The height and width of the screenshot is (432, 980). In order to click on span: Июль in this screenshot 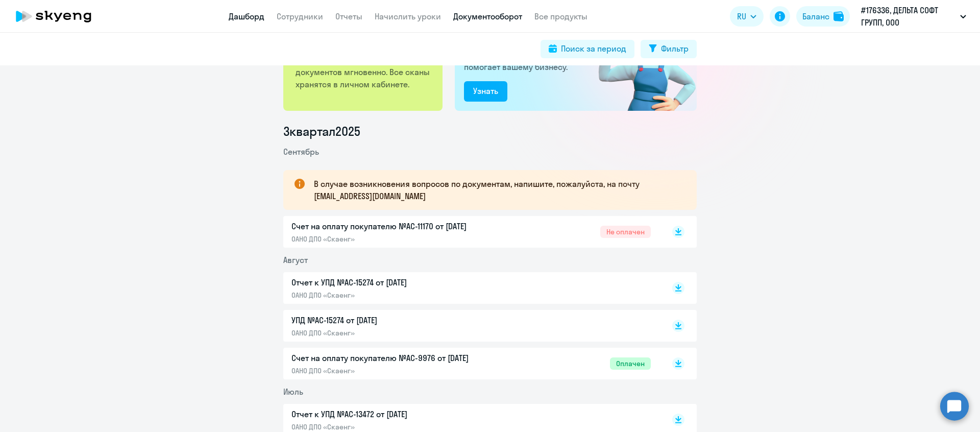, I will do `click(293, 391)`.